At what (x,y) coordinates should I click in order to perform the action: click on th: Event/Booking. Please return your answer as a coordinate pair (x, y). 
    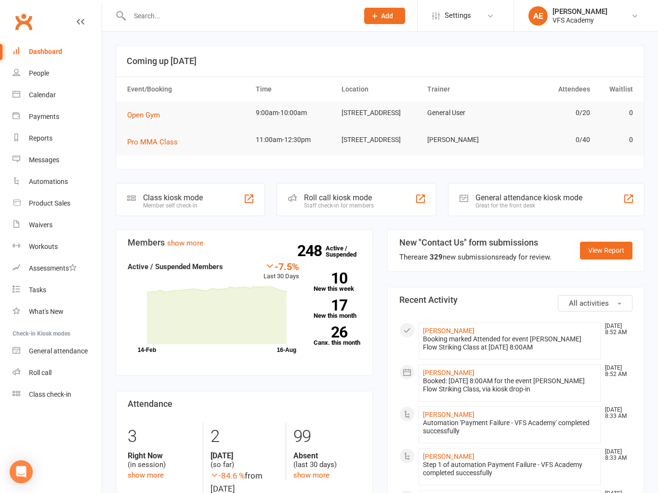
    Looking at the image, I should click on (187, 89).